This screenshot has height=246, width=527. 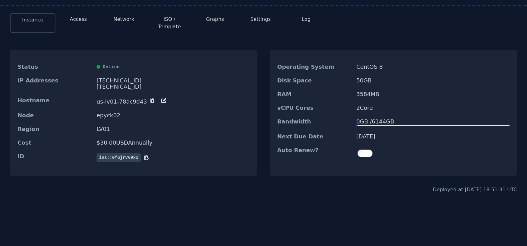 I want to click on dd: epyck02, so click(x=173, y=116).